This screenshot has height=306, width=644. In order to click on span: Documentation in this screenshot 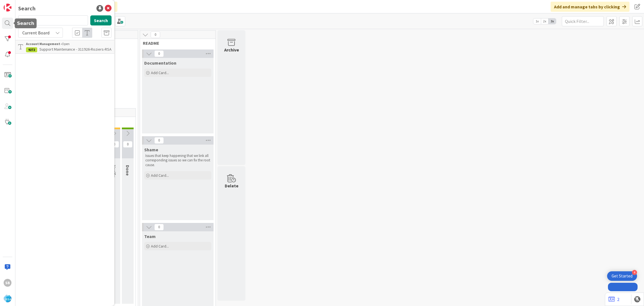, I will do `click(160, 63)`.